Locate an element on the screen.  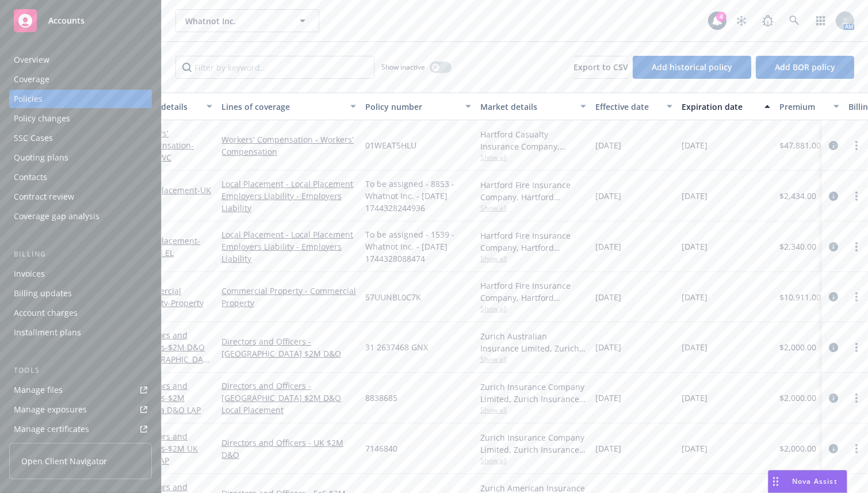
span: - Property is located at coordinates (186, 303).